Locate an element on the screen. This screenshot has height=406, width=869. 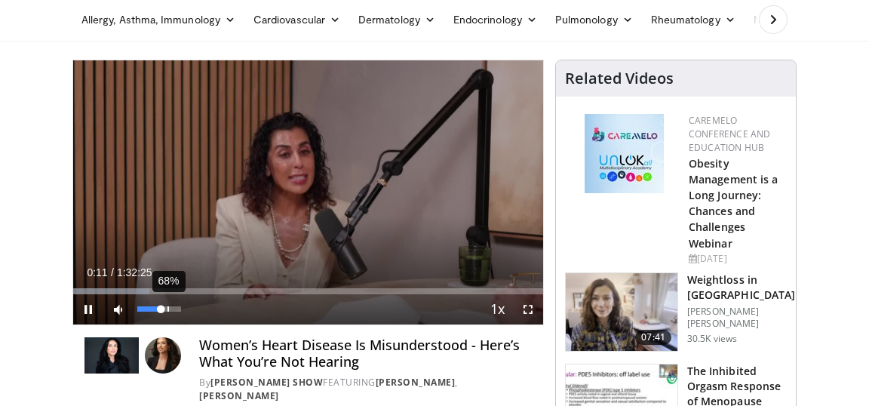
button: Playback Rate is located at coordinates (498, 309).